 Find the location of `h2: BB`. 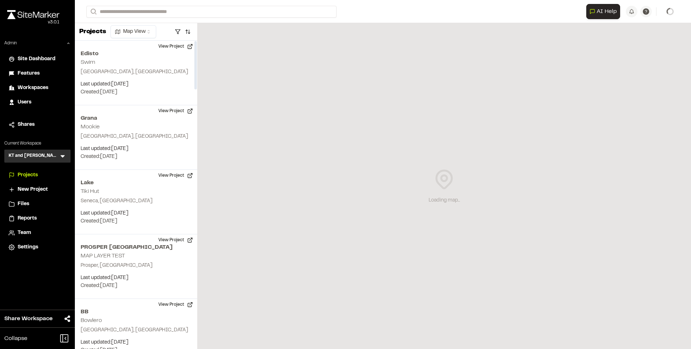

h2: BB is located at coordinates (136, 311).